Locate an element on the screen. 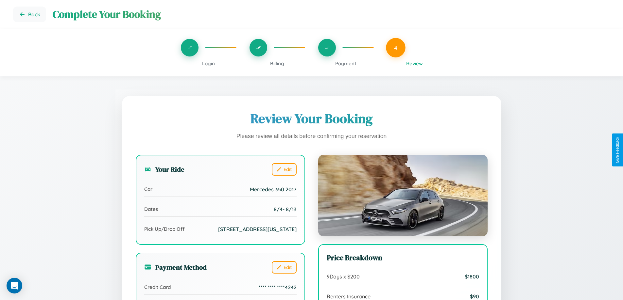  span: Renters Insurance is located at coordinates (348, 297).